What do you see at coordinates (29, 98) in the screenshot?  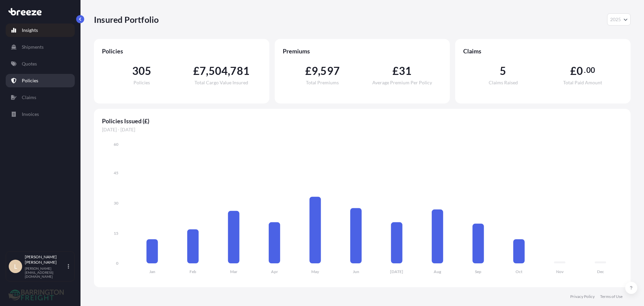 I see `p: Claims` at bounding box center [29, 98].